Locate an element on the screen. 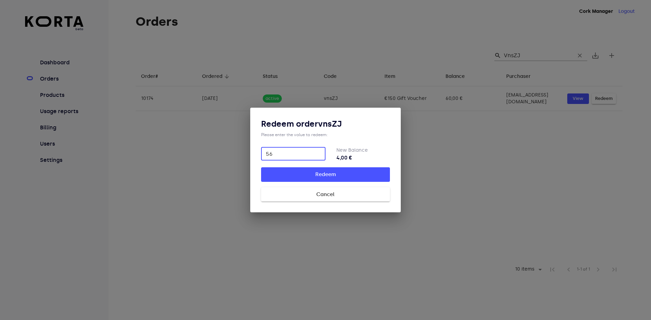 The width and height of the screenshot is (651, 320). span: Cancel is located at coordinates (325, 195).